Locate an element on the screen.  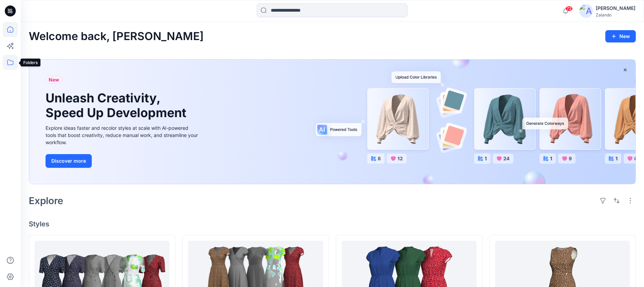
button: Discover more is located at coordinates (69, 161).